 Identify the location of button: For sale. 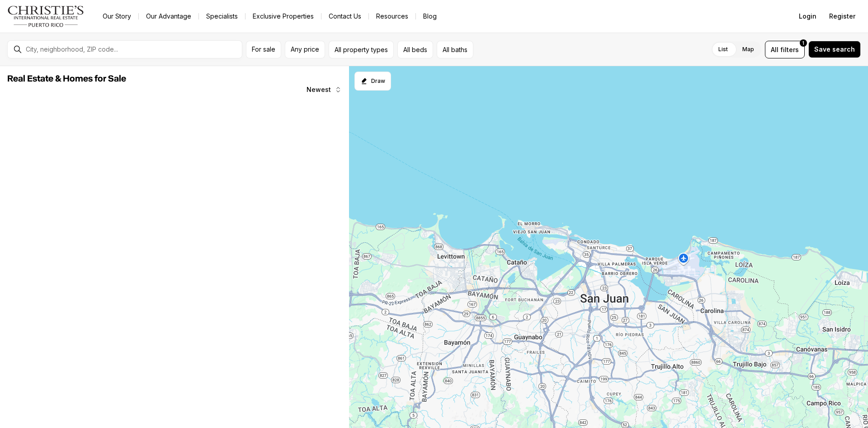
(264, 50).